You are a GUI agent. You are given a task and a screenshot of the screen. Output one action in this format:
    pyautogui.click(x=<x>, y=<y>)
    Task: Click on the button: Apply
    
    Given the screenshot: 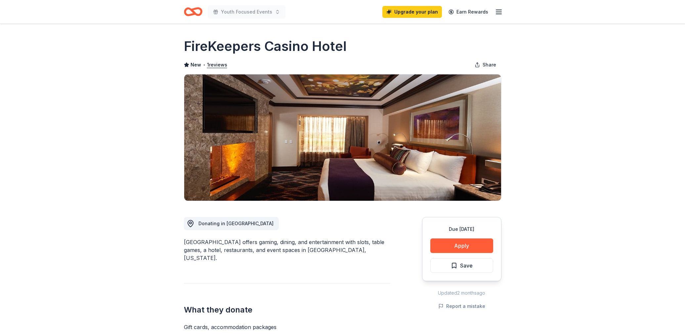 What is the action you would take?
    pyautogui.click(x=462, y=246)
    